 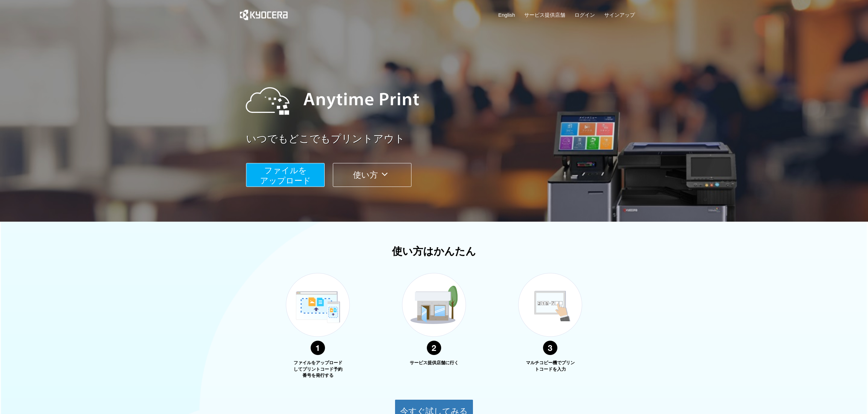 I want to click on button: 使い方, so click(x=372, y=175).